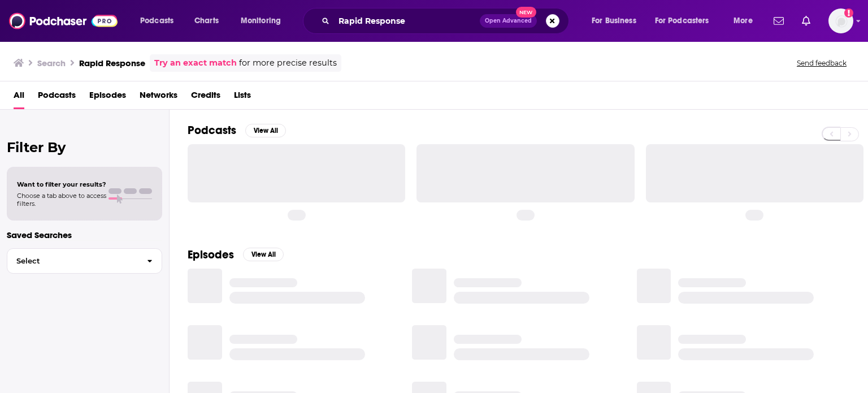  I want to click on span: Episodes, so click(107, 97).